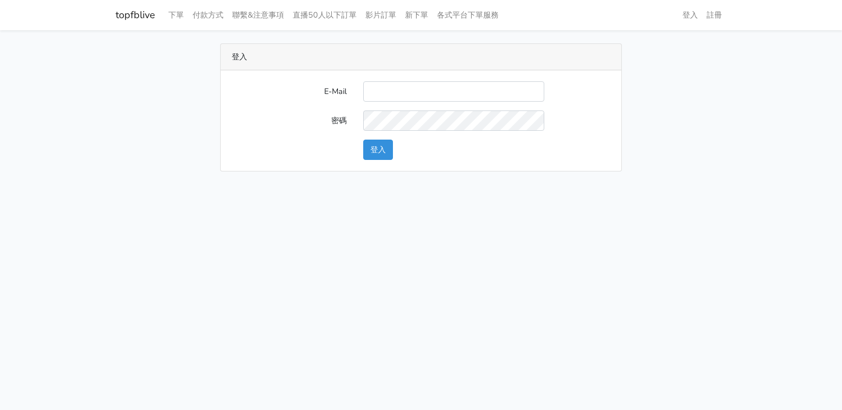 This screenshot has width=842, height=410. What do you see at coordinates (381, 15) in the screenshot?
I see `a: 影片訂單` at bounding box center [381, 15].